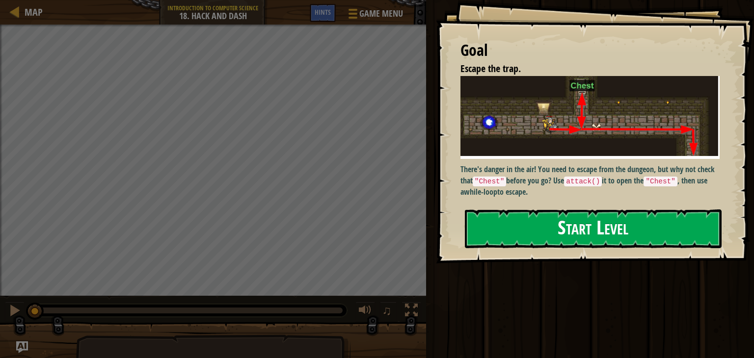 The height and width of the screenshot is (358, 754). Describe the element at coordinates (381, 14) in the screenshot. I see `span: Game Menu` at that location.